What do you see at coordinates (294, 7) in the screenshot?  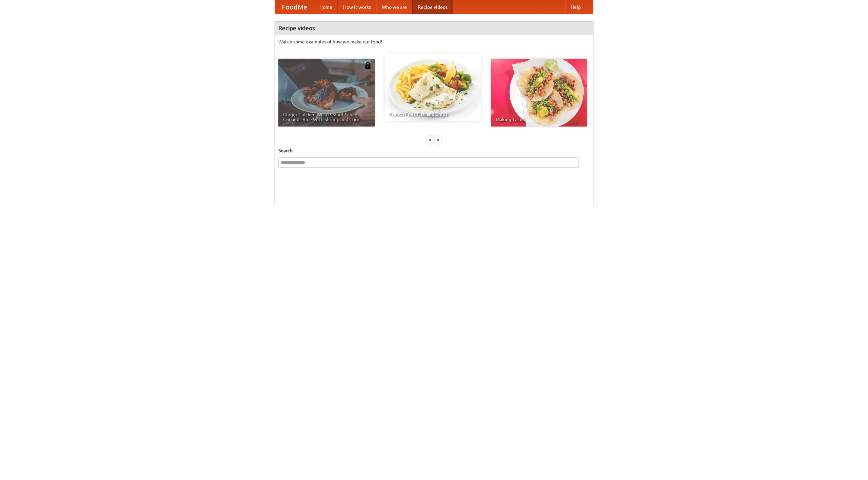 I see `a: FoodMe` at bounding box center [294, 7].